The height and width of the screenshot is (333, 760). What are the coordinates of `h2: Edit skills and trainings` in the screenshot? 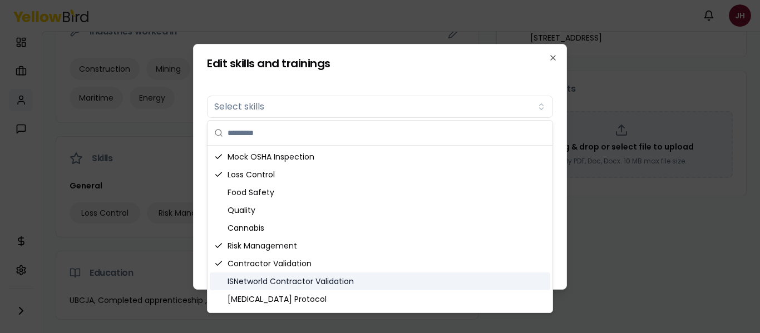 It's located at (380, 63).